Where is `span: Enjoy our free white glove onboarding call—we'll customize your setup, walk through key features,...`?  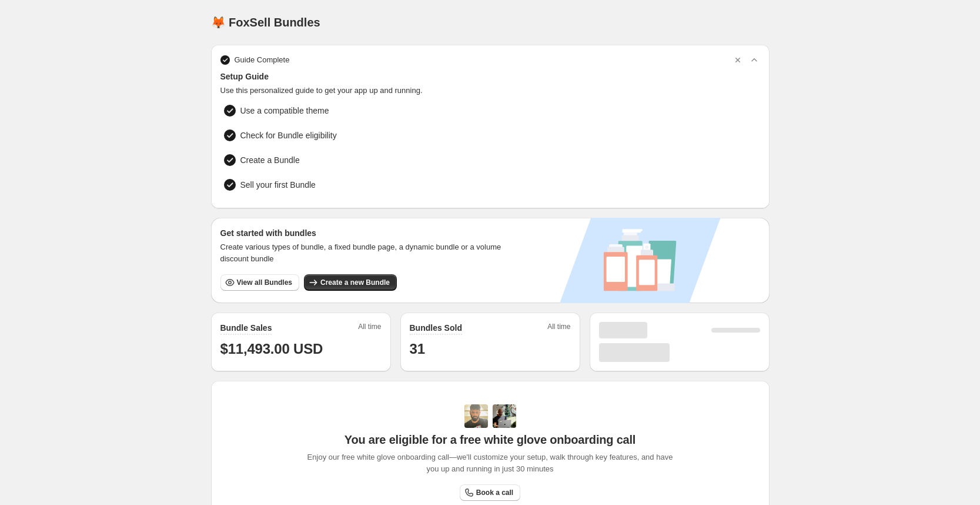
span: Enjoy our free white glove onboarding call—we'll customize your setup, walk through key features,... is located at coordinates (490, 463).